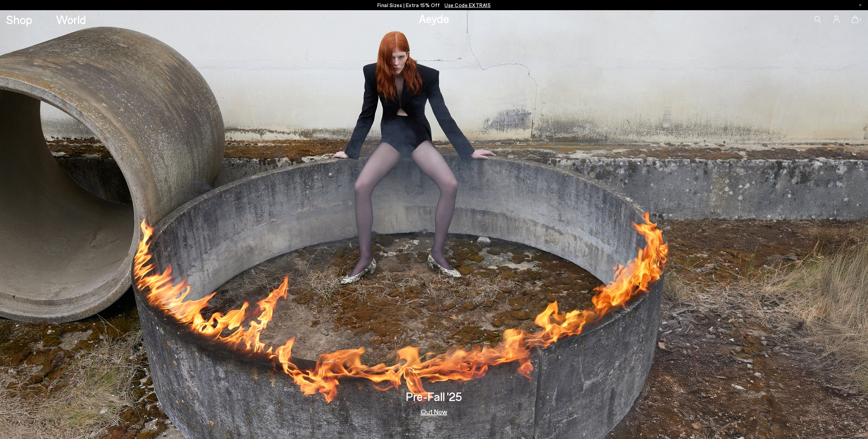 This screenshot has width=868, height=439. What do you see at coordinates (434, 396) in the screenshot?
I see `h3: Pre-Fall '25` at bounding box center [434, 396].